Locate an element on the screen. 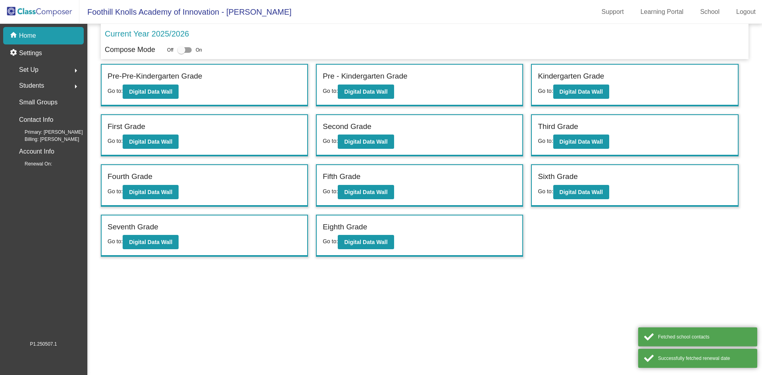 This screenshot has height=375, width=762. p: Compose Mode is located at coordinates (130, 50).